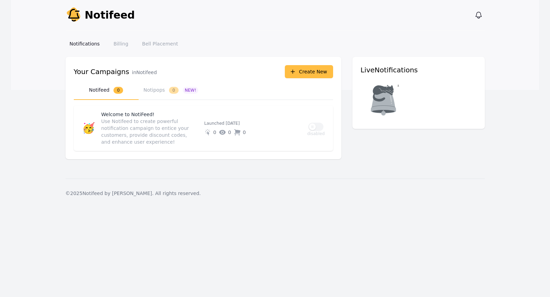 The width and height of the screenshot is (550, 297). What do you see at coordinates (100, 15) in the screenshot?
I see `a: Notifeed` at bounding box center [100, 15].